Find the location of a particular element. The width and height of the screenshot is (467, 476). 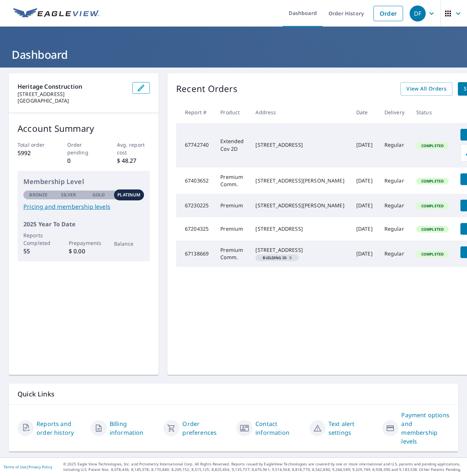

p: Avg. report cost is located at coordinates (133, 149).